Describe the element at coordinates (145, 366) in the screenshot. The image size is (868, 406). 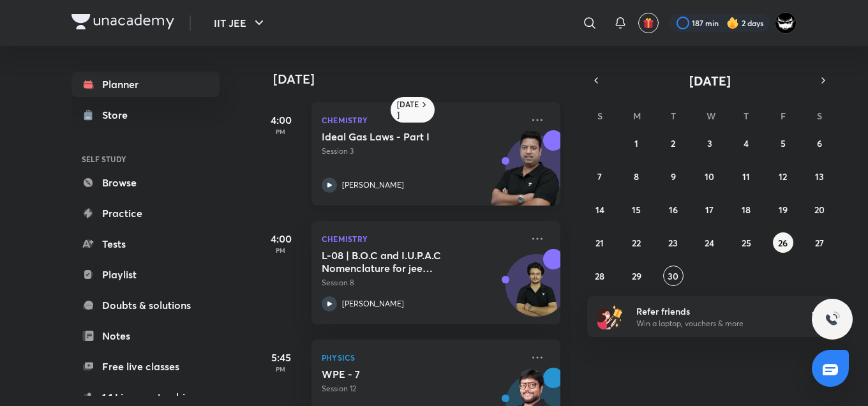
I see `a: Free live classes` at that location.